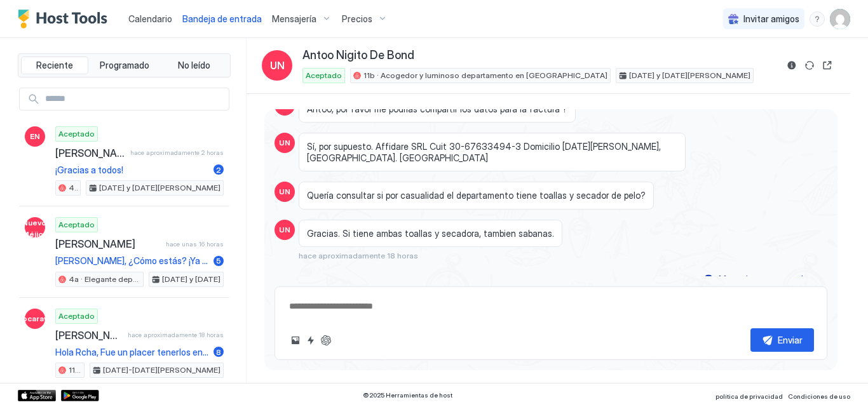 Image resolution: width=868 pixels, height=407 pixels. Describe the element at coordinates (819, 396) in the screenshot. I see `font: Condiciones de uso` at that location.